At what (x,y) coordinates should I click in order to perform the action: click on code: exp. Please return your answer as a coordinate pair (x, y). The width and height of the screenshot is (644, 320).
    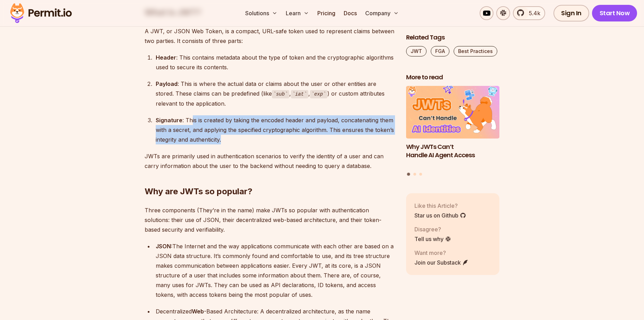
    Looking at the image, I should click on (319, 94).